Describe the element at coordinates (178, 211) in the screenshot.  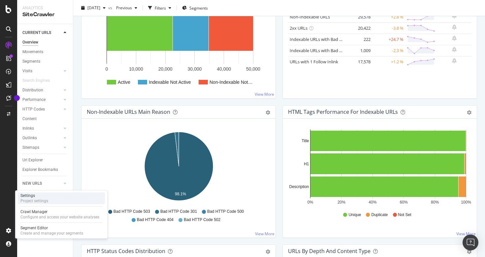
I see `span: Bad HTTP Code 301` at that location.